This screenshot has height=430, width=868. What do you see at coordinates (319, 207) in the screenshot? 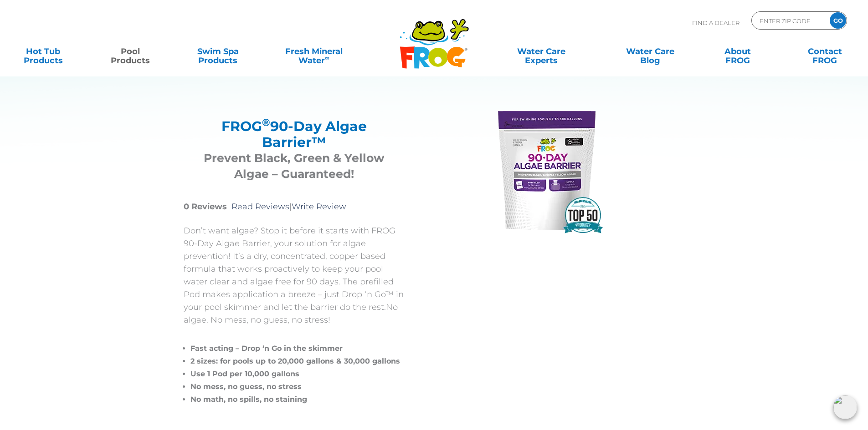
I see `a: Write Review` at bounding box center [319, 207].